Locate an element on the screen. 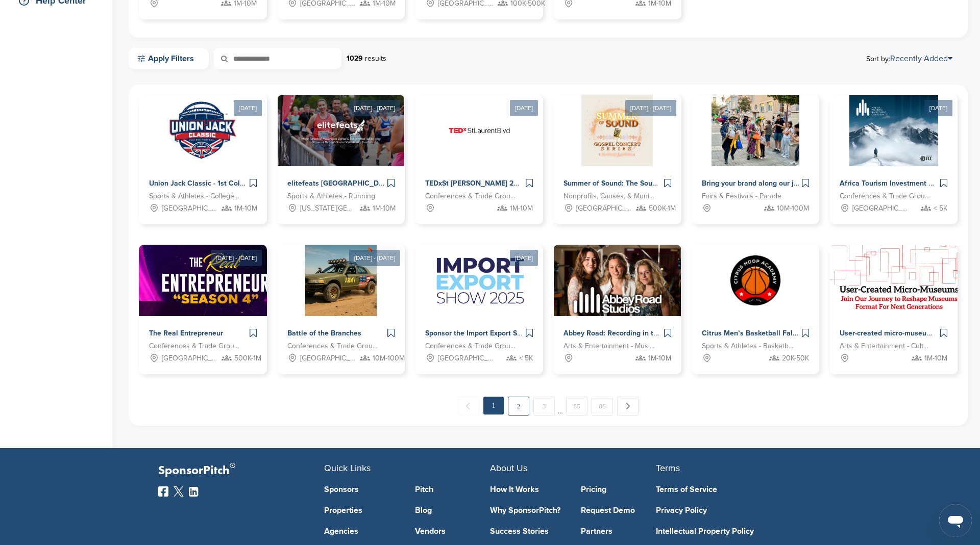 The width and height of the screenshot is (980, 545). img: Facebook is located at coordinates (164, 491).